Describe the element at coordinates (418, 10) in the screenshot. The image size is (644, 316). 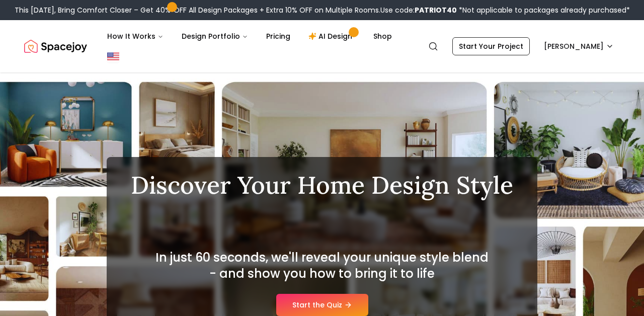
I see `span: Use code:` at that location.